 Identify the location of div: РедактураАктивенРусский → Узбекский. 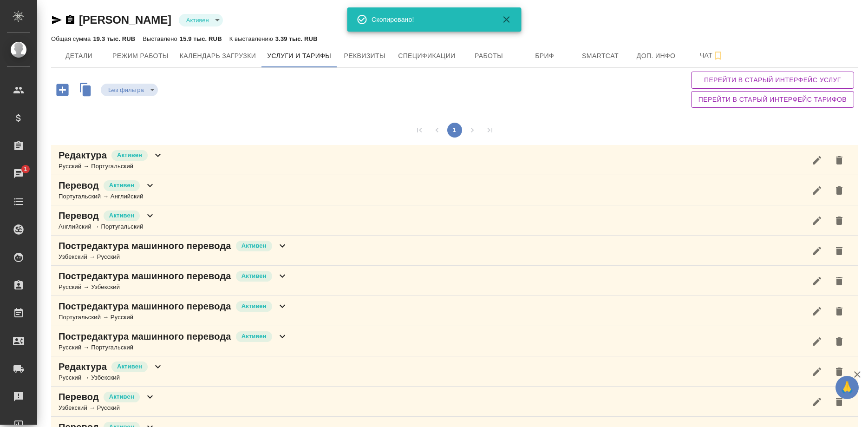
(454, 371).